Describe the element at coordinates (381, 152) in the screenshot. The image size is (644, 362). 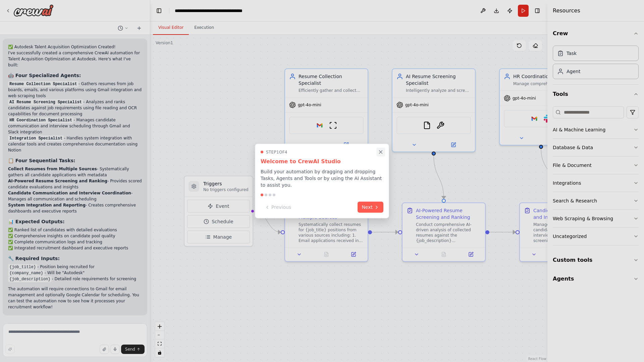
I see `button: Close walkthrough` at that location.